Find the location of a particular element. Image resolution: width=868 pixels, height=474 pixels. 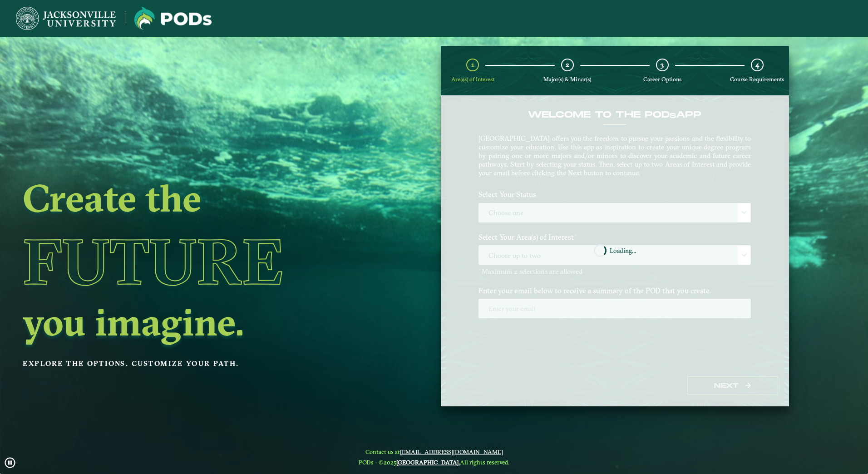

p: Explore the options. Customize your path. is located at coordinates (195, 364).